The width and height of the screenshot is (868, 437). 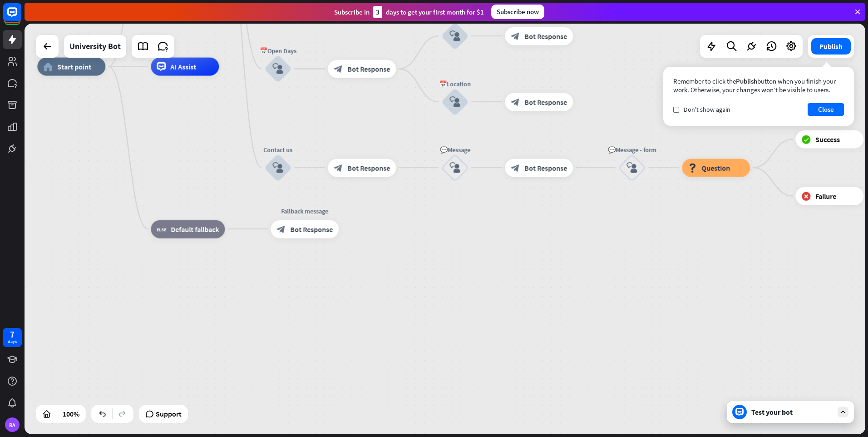 I want to click on div: 7, so click(x=12, y=335).